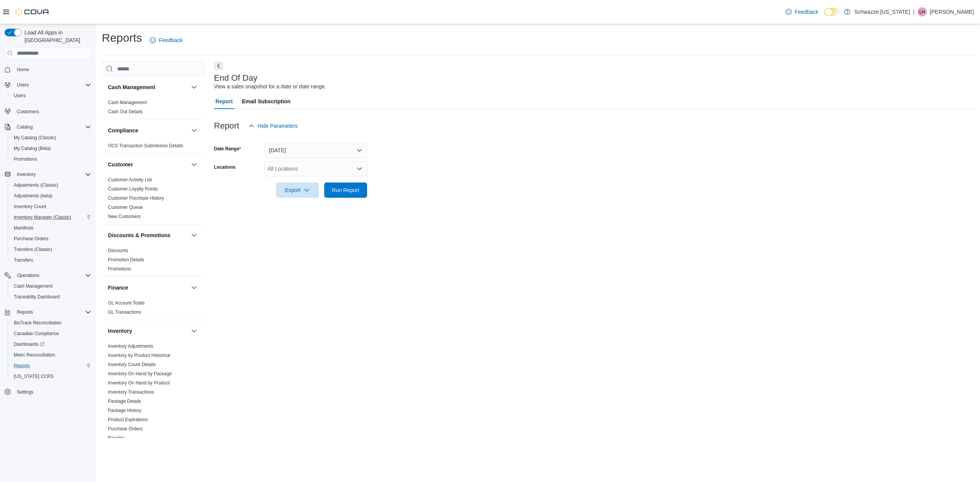 Image resolution: width=980 pixels, height=482 pixels. I want to click on span: Transfers (Classic), so click(51, 249).